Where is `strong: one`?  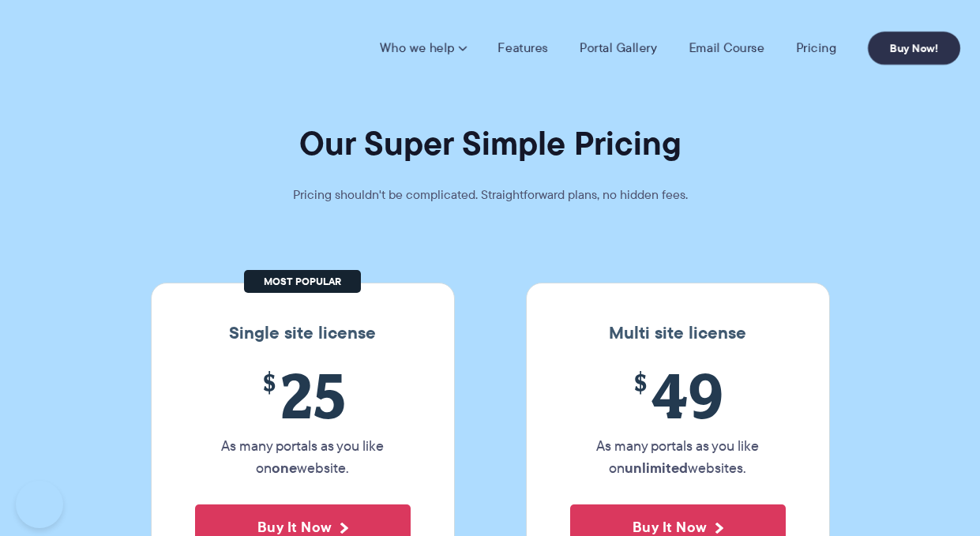 strong: one is located at coordinates (284, 467).